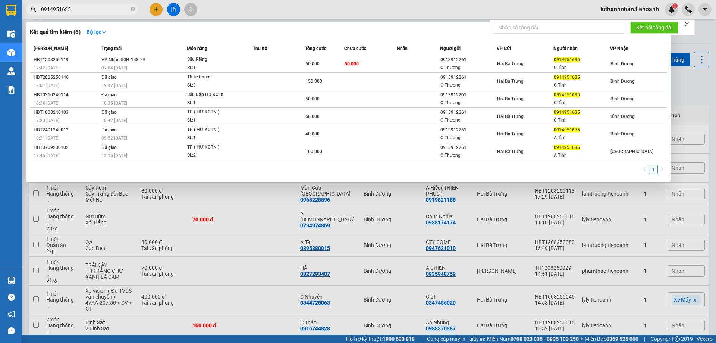  Describe the element at coordinates (34, 9) in the screenshot. I see `span: search` at that location.